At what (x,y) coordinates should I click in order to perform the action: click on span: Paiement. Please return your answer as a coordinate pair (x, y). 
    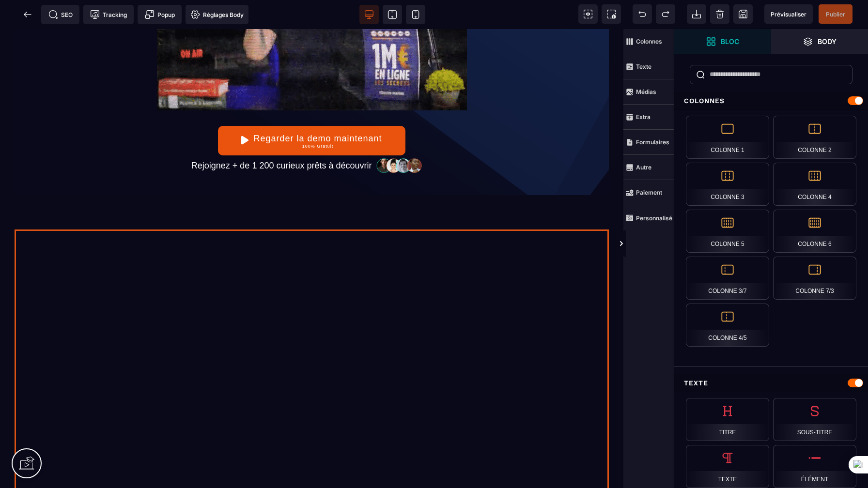
    Looking at the image, I should click on (649, 193).